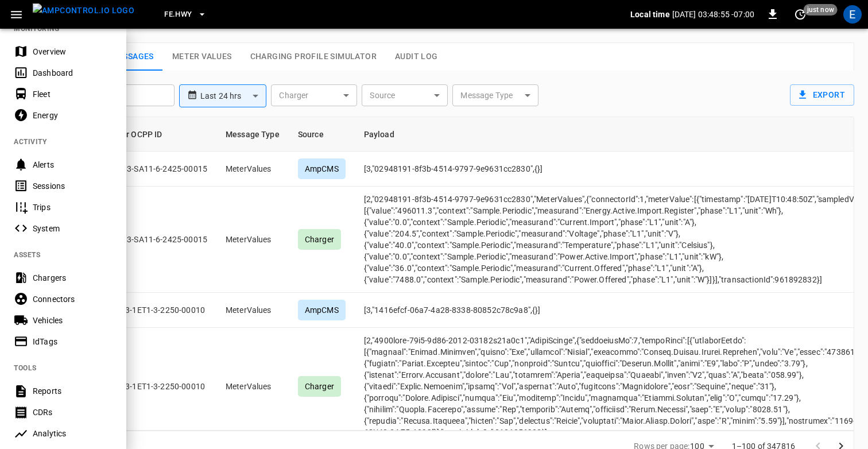 This screenshot has width=868, height=449. What do you see at coordinates (72, 73) in the screenshot?
I see `div: Dashboard` at bounding box center [72, 73].